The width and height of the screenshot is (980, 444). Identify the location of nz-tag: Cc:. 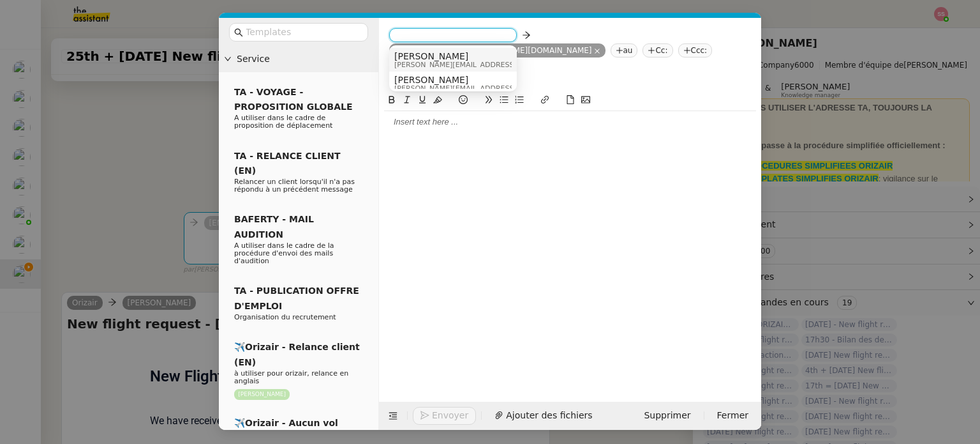
(657, 50).